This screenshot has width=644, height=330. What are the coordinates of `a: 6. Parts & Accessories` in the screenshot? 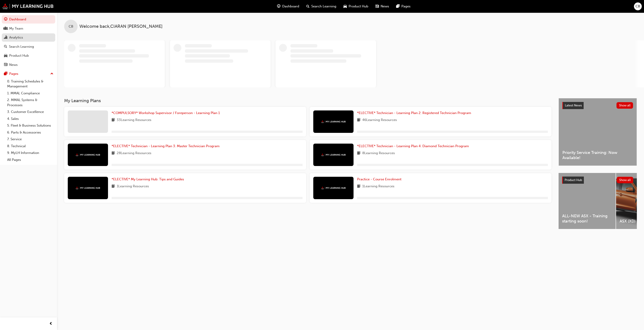 It's located at (30, 133).